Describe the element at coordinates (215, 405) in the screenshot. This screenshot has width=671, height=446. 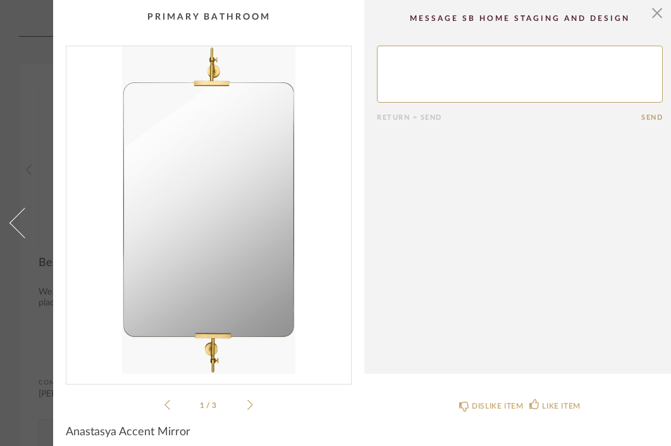
I see `span: 3` at that location.